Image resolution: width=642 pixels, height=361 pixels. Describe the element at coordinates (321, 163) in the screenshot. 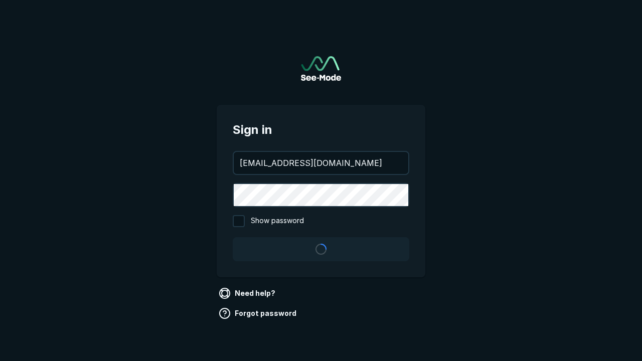

I see `input: your@email.com` at that location.